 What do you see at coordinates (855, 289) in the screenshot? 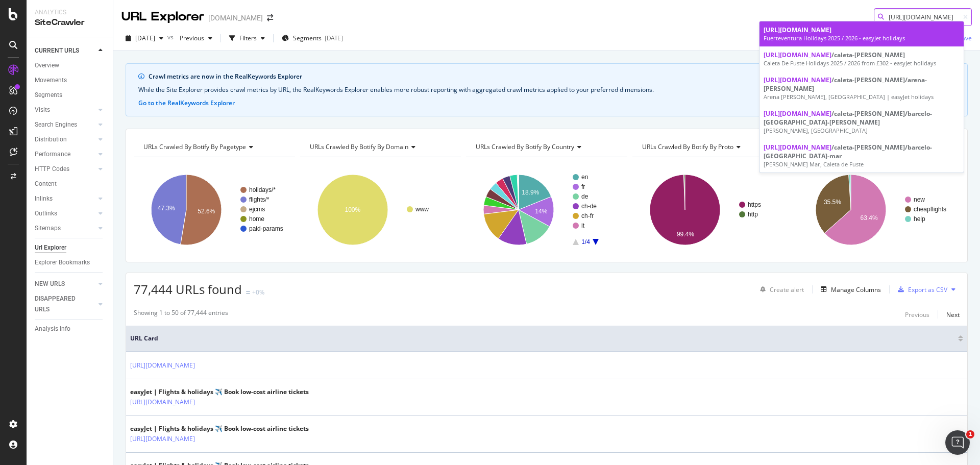
I see `div: Manage Columns` at bounding box center [855, 289].